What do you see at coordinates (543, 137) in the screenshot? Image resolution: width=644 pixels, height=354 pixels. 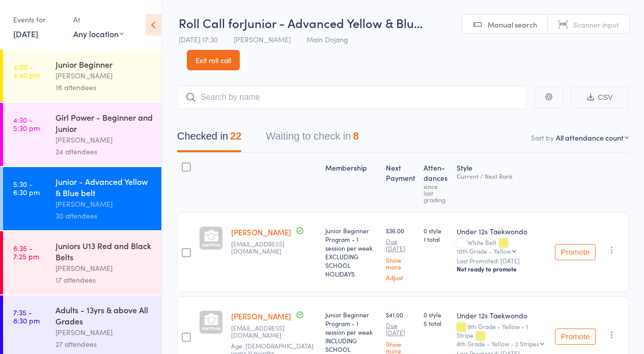 I see `label: Sort by` at bounding box center [543, 137].